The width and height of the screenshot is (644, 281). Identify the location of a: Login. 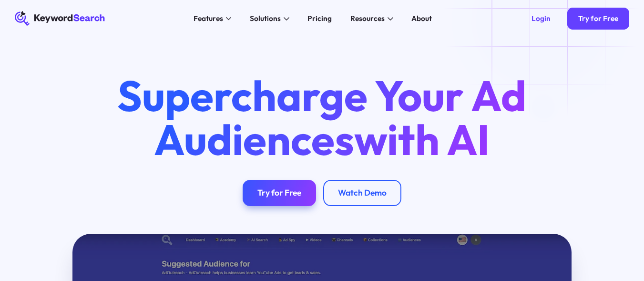
(540, 18).